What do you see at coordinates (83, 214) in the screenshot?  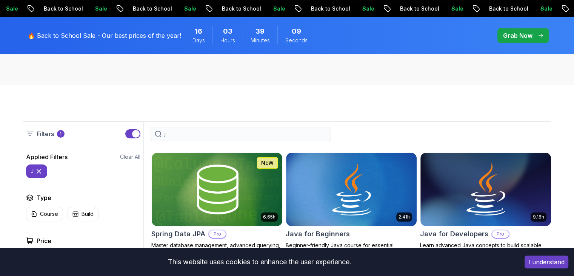 I see `button: Build` at bounding box center [83, 214].